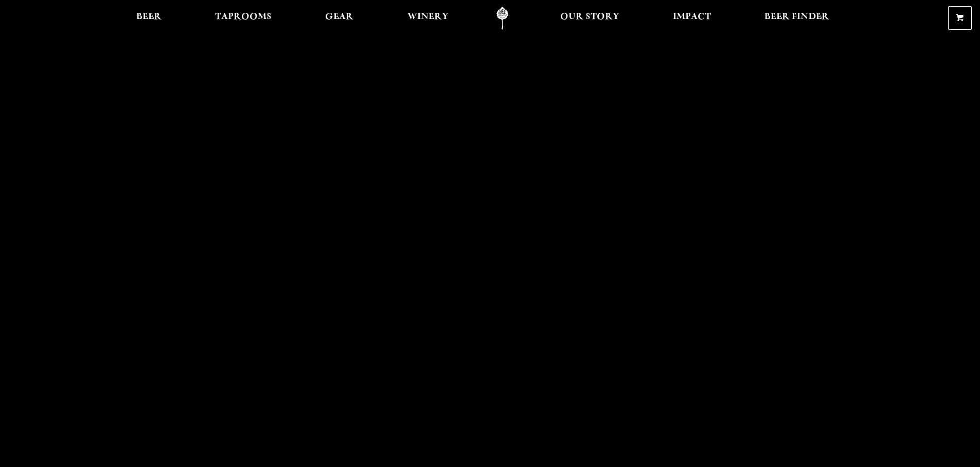  What do you see at coordinates (243, 18) in the screenshot?
I see `a: Taprooms` at bounding box center [243, 18].